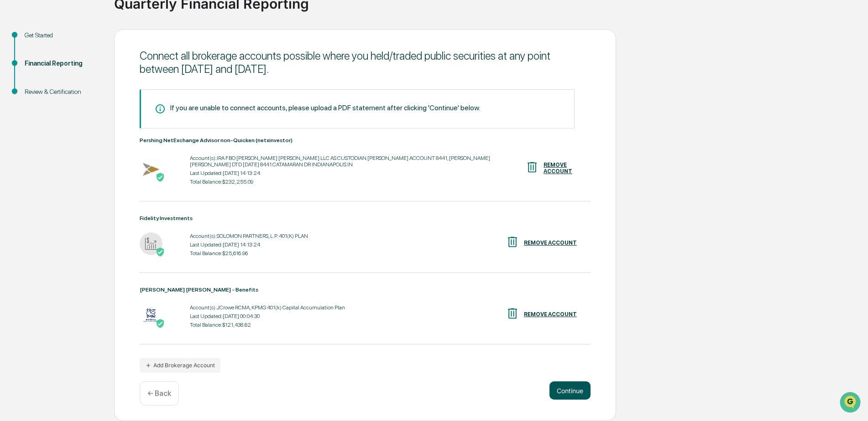 This screenshot has height=421, width=868. Describe the element at coordinates (249, 237) in the screenshot. I see `div: Account(s): SOLOMON PARTNERS, L.P. 401(K) PLAN` at that location.